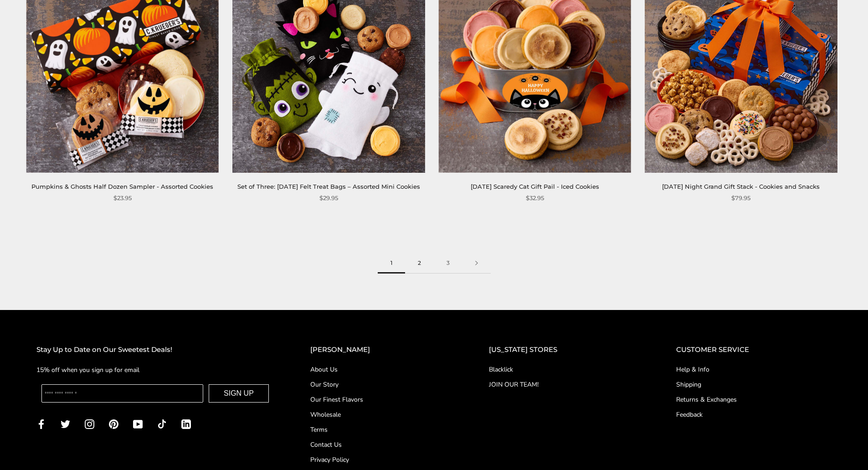 Image resolution: width=868 pixels, height=470 pixels. I want to click on a: LinkedIn, so click(186, 424).